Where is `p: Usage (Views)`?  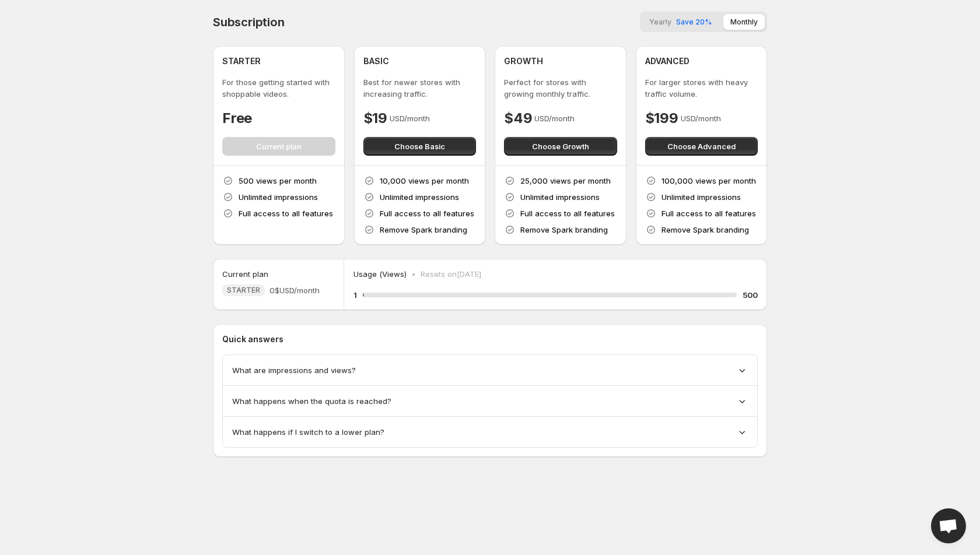 p: Usage (Views) is located at coordinates (380, 274).